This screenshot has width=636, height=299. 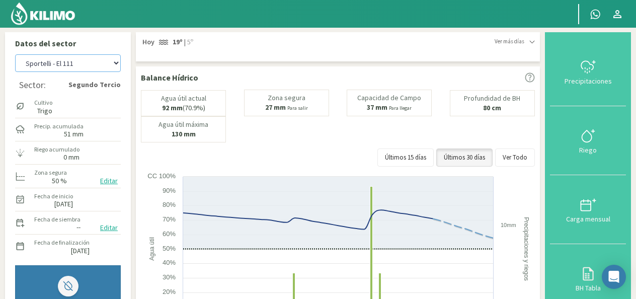 I want to click on strong: 19º, so click(x=178, y=42).